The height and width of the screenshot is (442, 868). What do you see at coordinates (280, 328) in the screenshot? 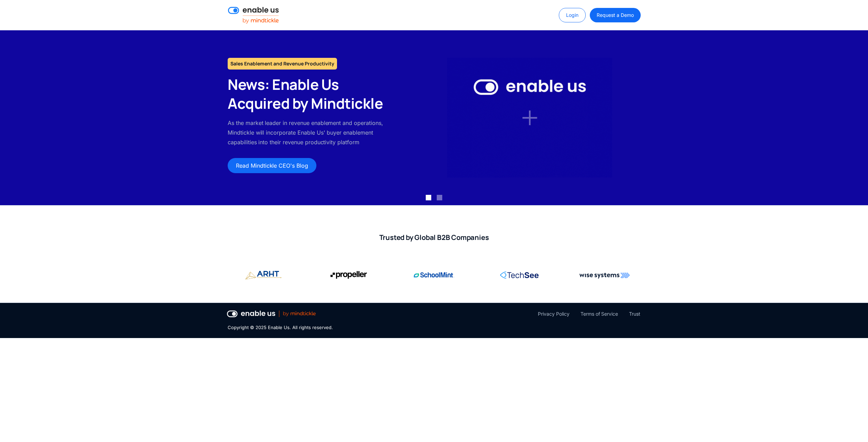
I see `div: Copyright © 2025 Enable Us. All rights reserved.` at bounding box center [280, 328].